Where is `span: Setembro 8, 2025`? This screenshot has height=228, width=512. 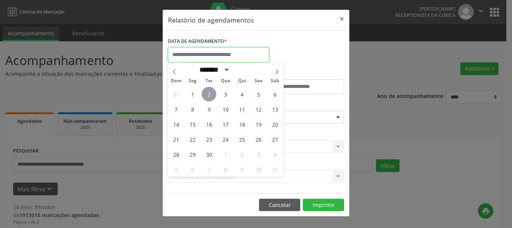 span: Setembro 8, 2025 is located at coordinates (192, 109).